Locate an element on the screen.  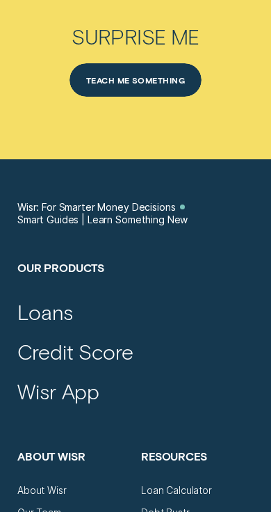
a: Wisr App is located at coordinates (58, 391).